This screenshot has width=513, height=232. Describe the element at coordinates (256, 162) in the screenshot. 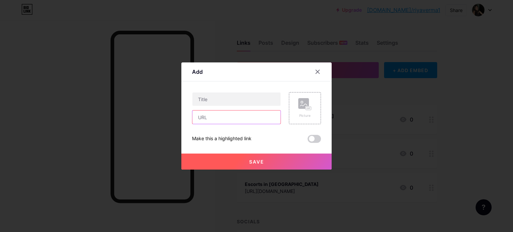

I see `span: Save` at that location.